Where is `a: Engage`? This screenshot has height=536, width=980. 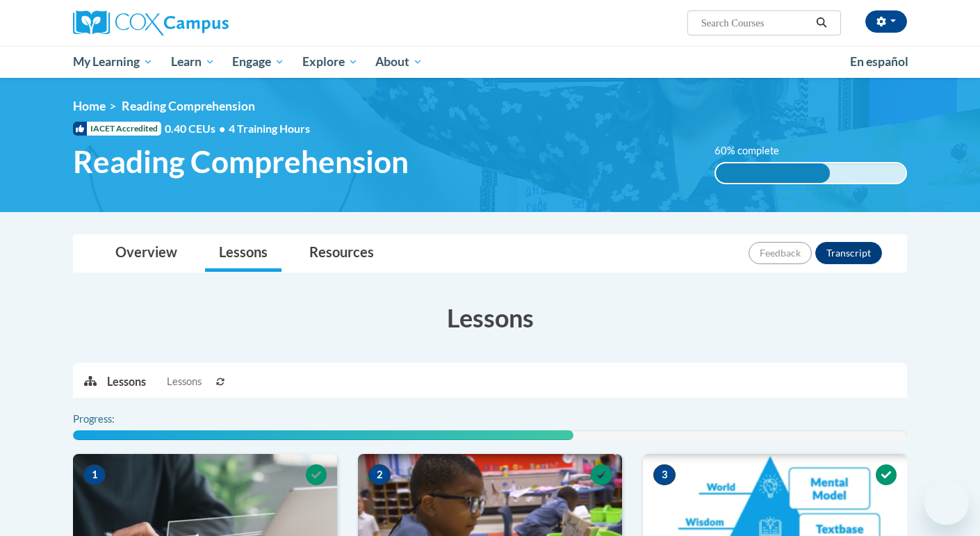
a: Engage is located at coordinates (257, 62).